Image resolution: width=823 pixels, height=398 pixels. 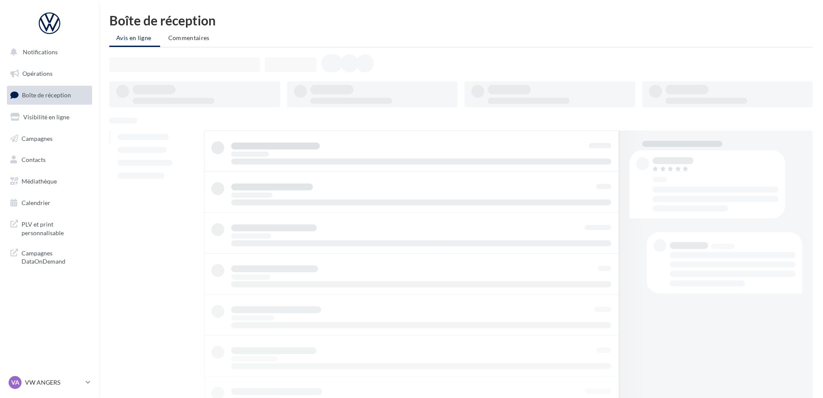 I want to click on span: Boîte de réception, so click(x=46, y=95).